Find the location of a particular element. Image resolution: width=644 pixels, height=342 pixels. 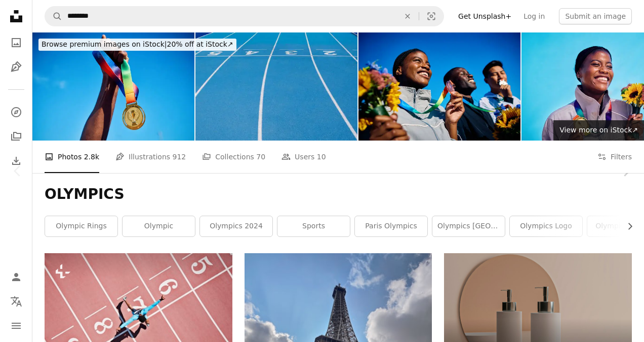

a: Collections 70 is located at coordinates (234, 157).